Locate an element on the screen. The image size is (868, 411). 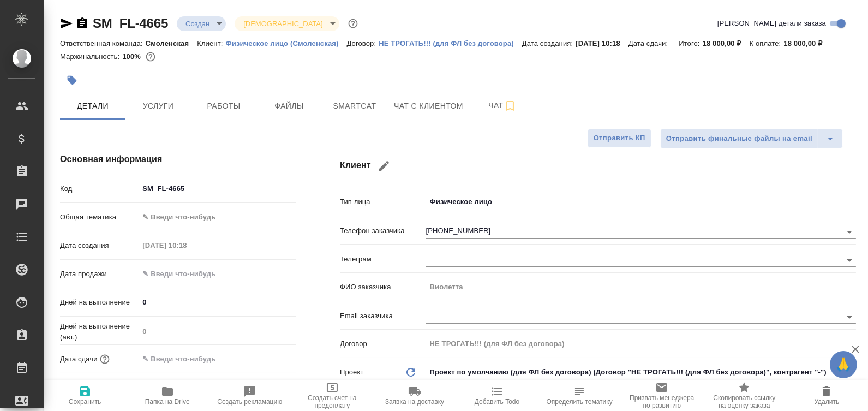
button: 0.00 RUB; is located at coordinates (151, 57).